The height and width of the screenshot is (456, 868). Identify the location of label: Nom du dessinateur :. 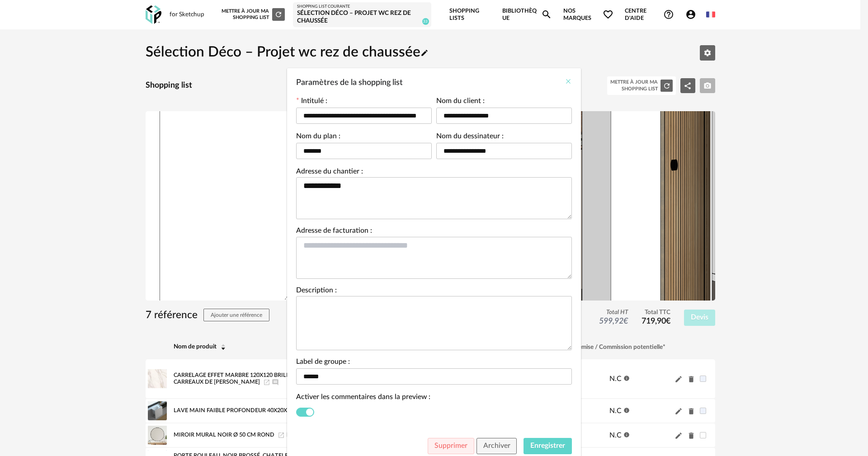
(470, 137).